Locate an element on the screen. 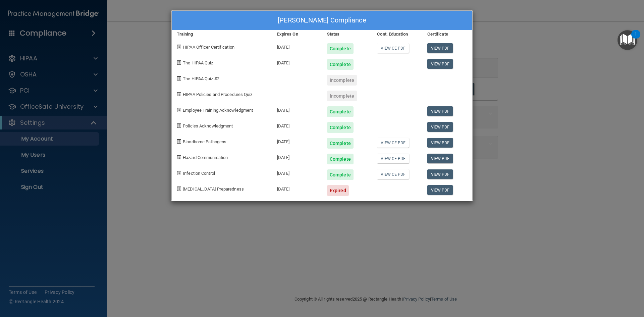  div: Status is located at coordinates (347, 34).